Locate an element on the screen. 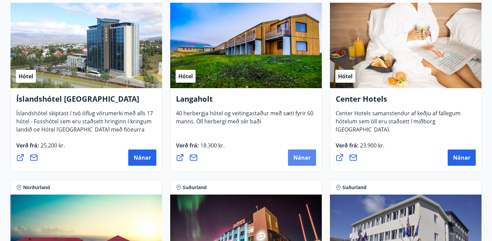 This screenshot has height=241, width=492. span: 18.300 kr. is located at coordinates (212, 145).